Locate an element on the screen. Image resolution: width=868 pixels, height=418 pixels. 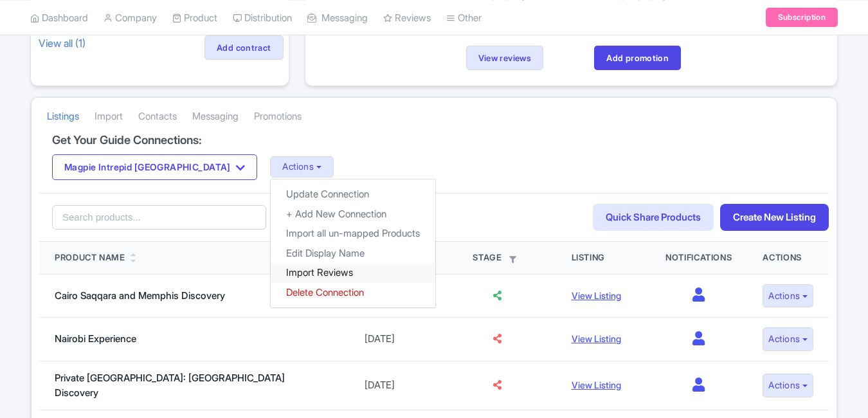
th: Actions is located at coordinates (788, 258).